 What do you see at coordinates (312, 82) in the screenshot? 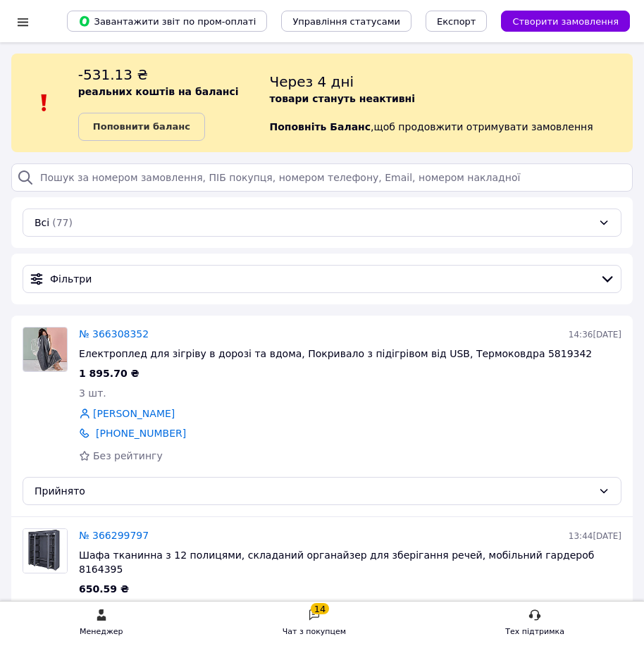
I see `span: Через 4 дні` at bounding box center [312, 82].